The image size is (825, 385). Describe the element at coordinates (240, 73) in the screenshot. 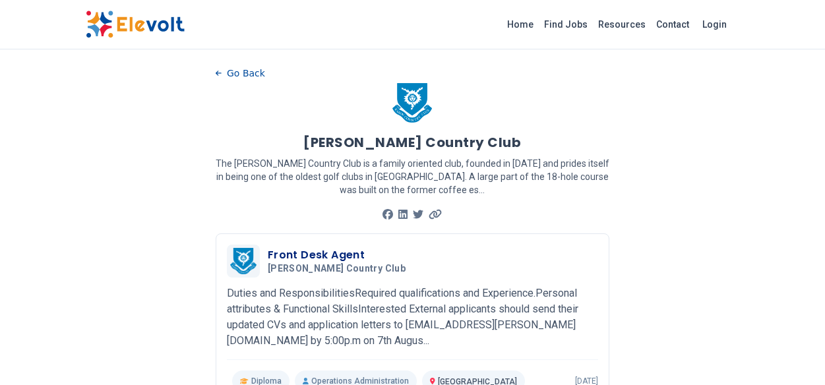

I see `button: Go Back` at that location.